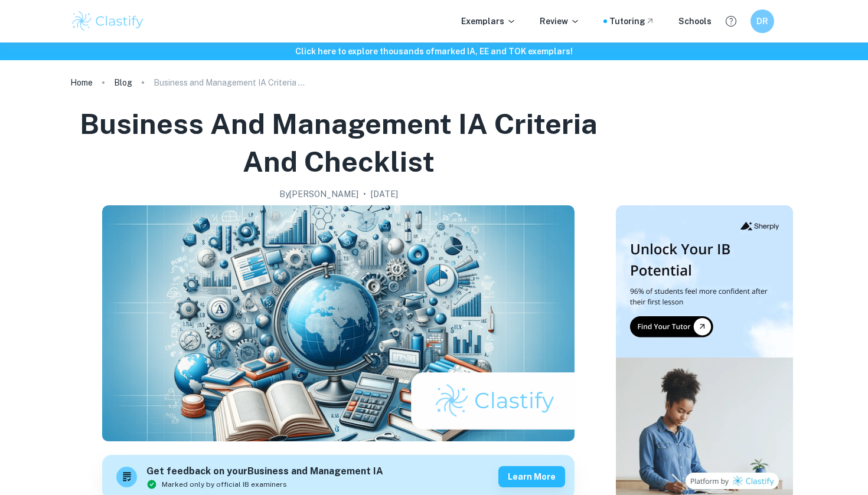  I want to click on a: Blog, so click(123, 82).